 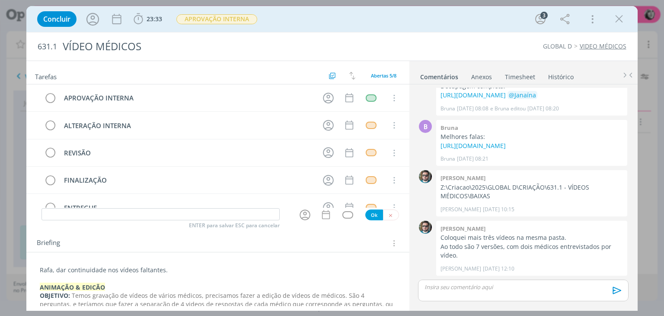 What do you see at coordinates (187, 98) in the screenshot?
I see `div: APROVAÇÃO INTERNA` at bounding box center [187, 98].